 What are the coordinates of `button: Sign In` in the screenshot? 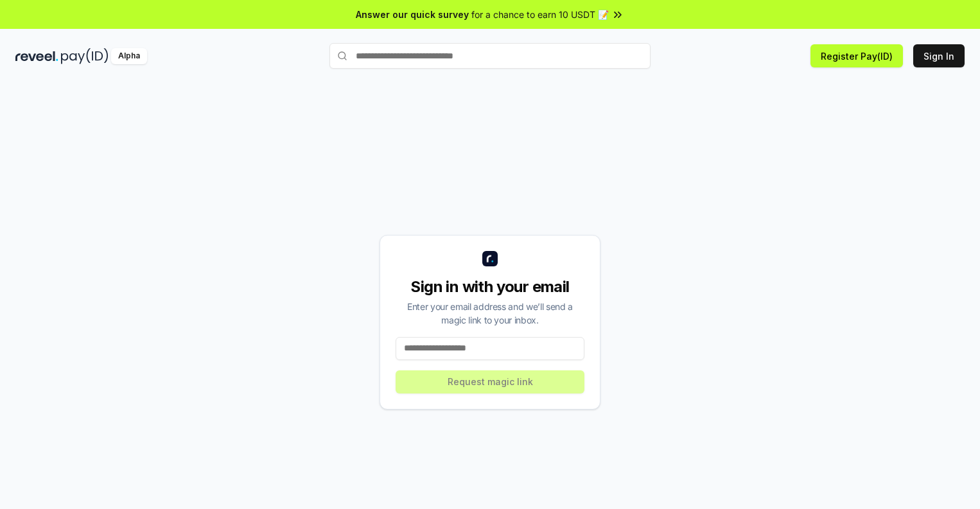 It's located at (939, 56).